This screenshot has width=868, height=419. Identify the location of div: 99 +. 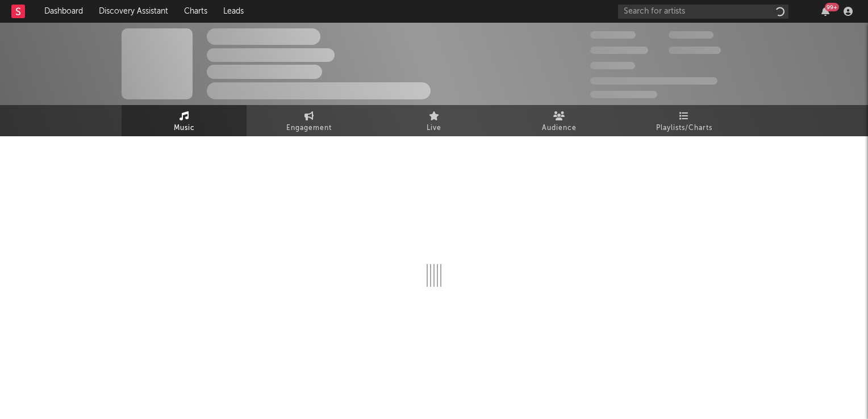
(832, 7).